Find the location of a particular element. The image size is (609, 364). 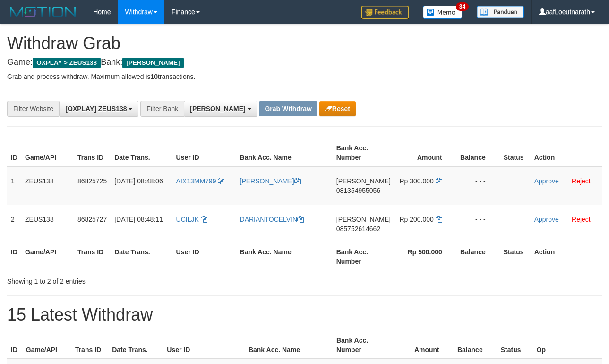

th: Op is located at coordinates (567, 344).